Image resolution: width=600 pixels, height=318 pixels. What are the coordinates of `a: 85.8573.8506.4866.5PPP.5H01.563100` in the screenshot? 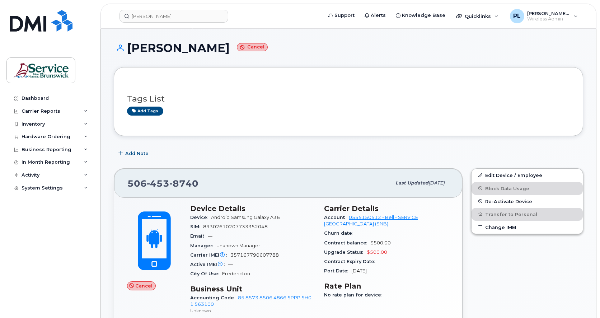 It's located at (251, 301).